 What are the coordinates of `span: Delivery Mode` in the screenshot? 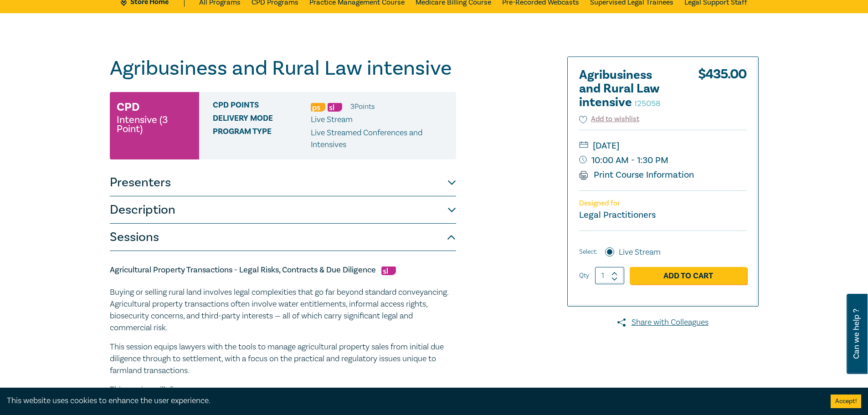 It's located at (261, 120).